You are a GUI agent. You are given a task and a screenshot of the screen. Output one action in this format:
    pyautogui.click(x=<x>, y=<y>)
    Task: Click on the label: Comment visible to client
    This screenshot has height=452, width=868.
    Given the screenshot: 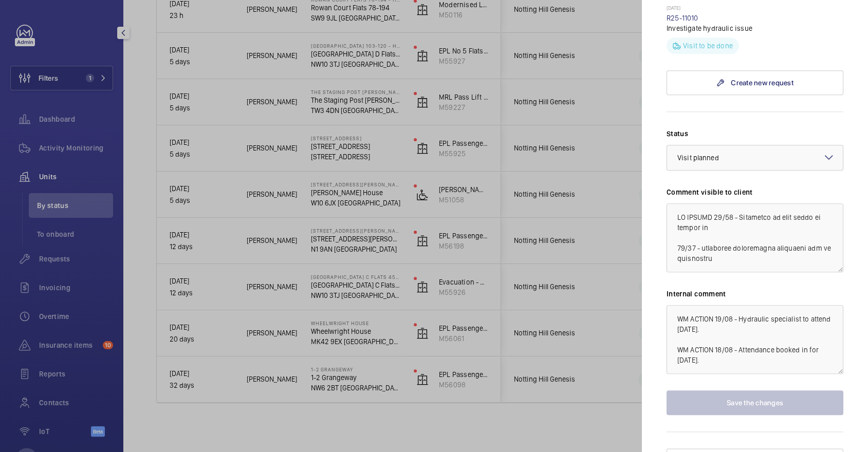 What is the action you would take?
    pyautogui.click(x=755, y=192)
    